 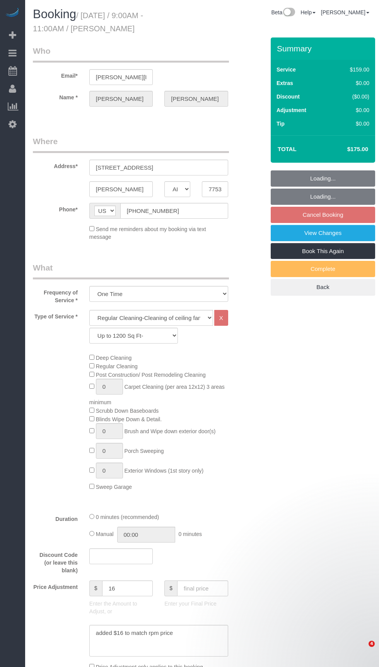 I want to click on div: $159.00, so click(x=351, y=70).